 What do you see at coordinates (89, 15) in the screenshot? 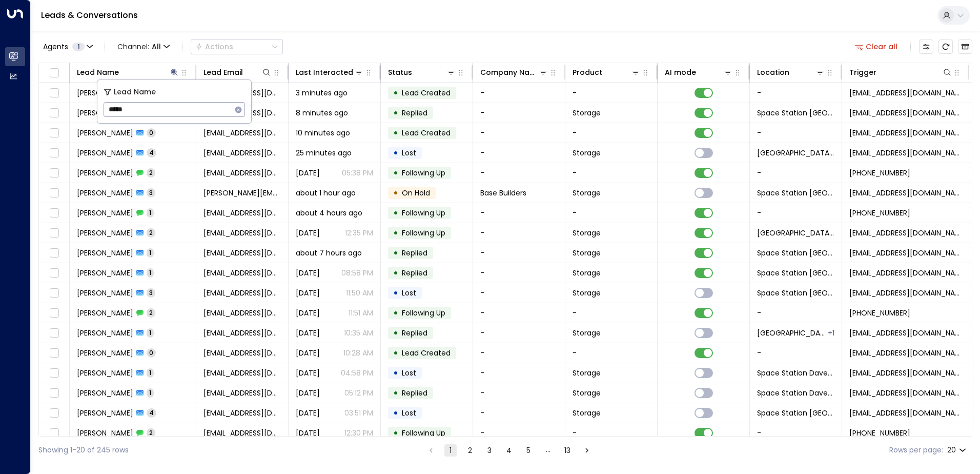
I see `a: Leads & Conversations` at bounding box center [89, 15].